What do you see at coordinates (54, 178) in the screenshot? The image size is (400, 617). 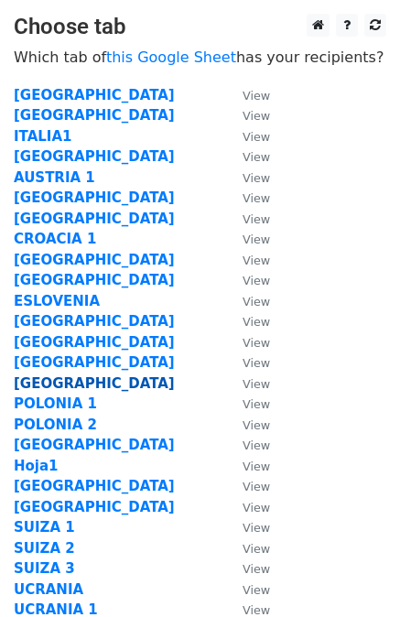 I see `strong: AUSTRIA 1` at bounding box center [54, 178].